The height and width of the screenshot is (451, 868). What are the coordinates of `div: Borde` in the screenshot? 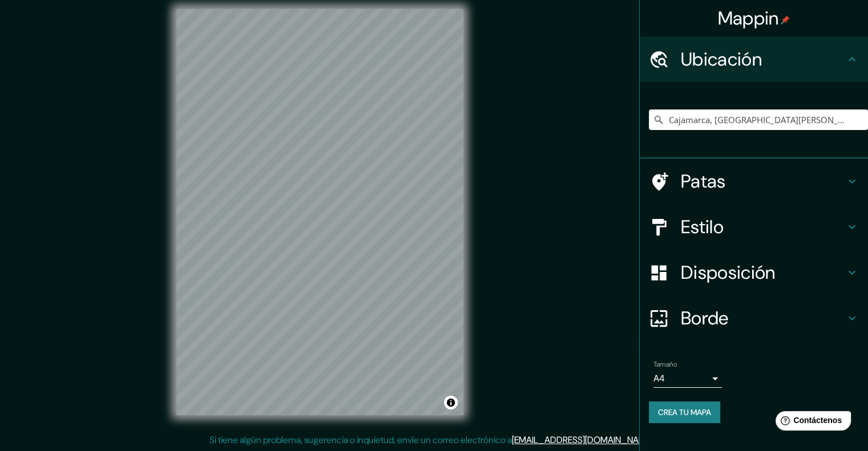 It's located at (754, 319).